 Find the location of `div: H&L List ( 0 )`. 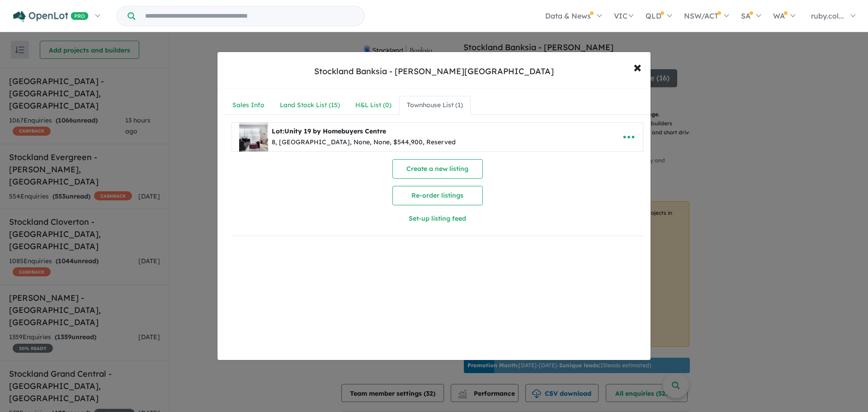

div: H&L List ( 0 ) is located at coordinates (373, 106).